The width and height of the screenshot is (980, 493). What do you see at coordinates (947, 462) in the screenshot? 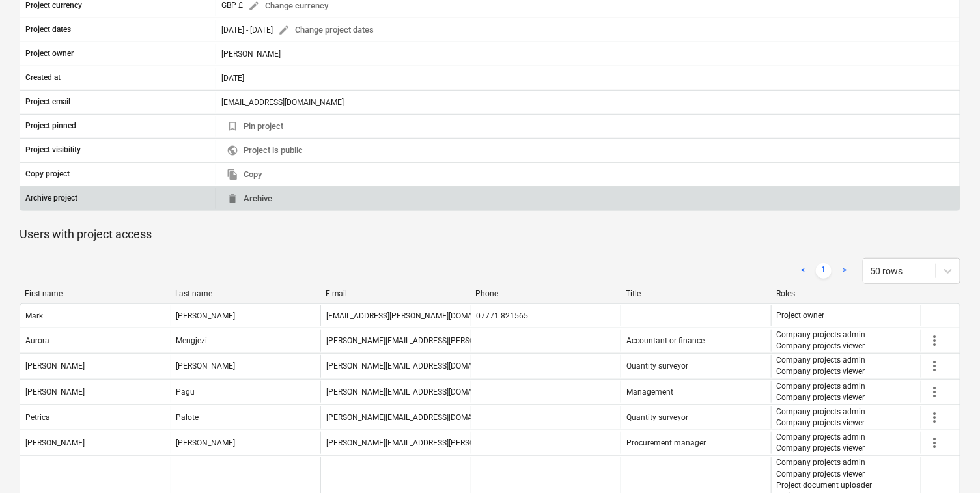
I see `div: Chat Widget` at bounding box center [947, 462].